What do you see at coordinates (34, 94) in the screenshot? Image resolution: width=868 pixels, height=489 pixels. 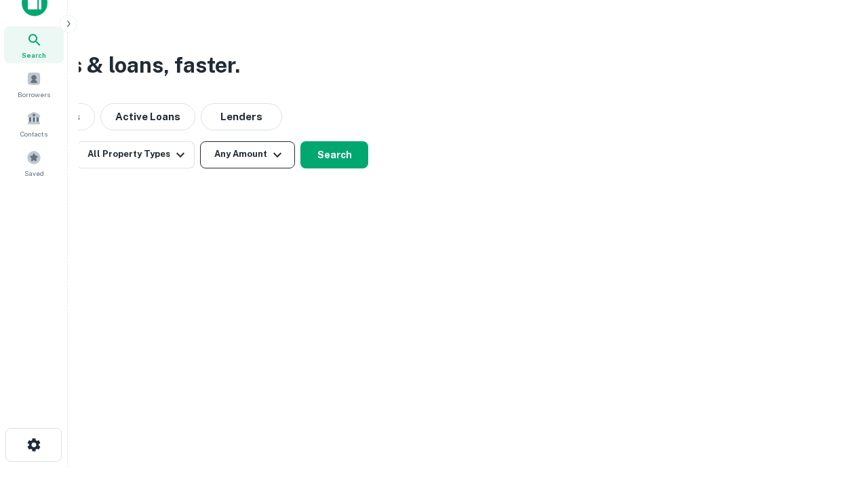 I see `span: Borrowers` at bounding box center [34, 94].